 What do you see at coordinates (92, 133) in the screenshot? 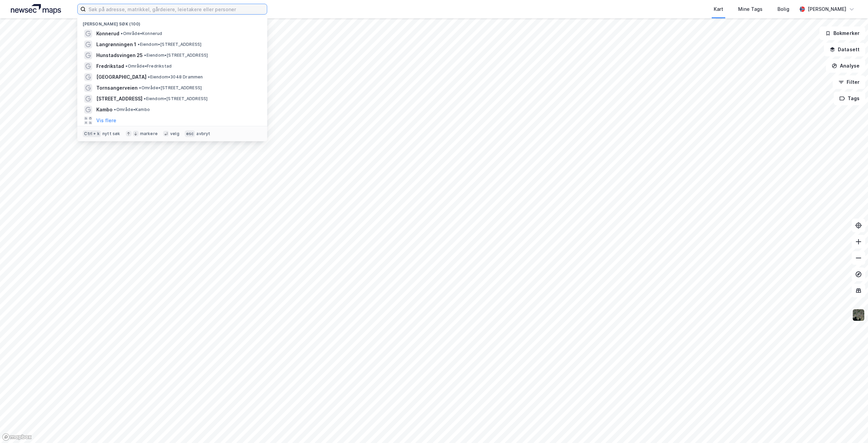
I see `div: Ctrl + k` at bounding box center [92, 133].